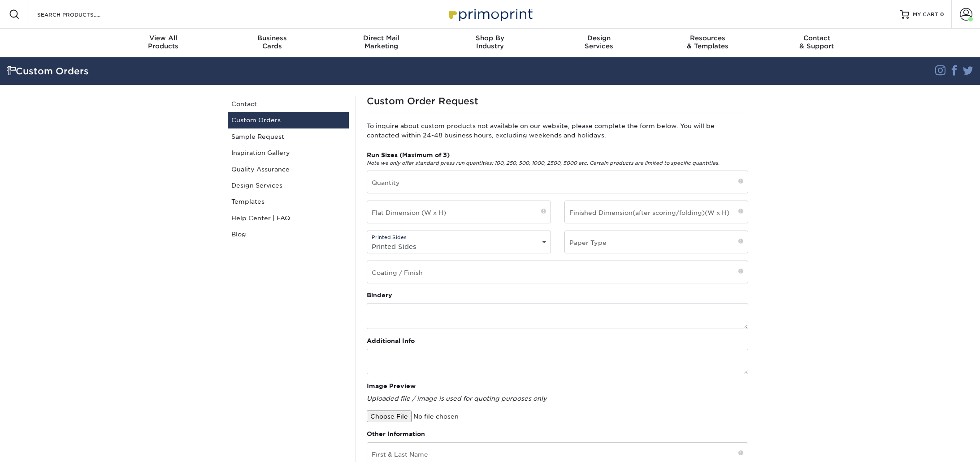  I want to click on a: Contact, so click(288, 104).